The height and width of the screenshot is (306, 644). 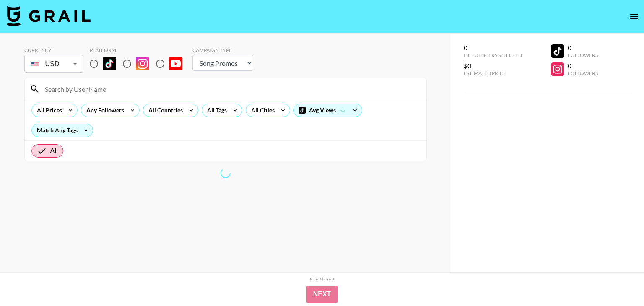 I want to click on div: Any Followers, so click(x=104, y=110).